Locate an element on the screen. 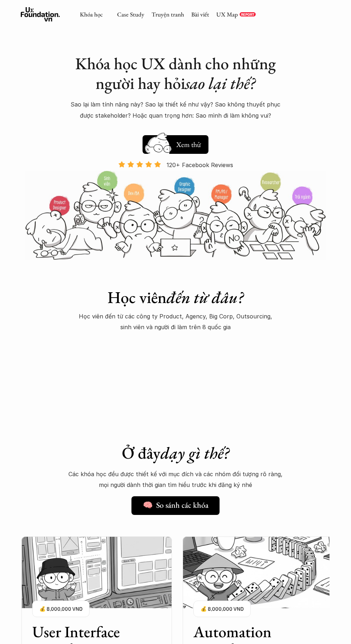  em: sao lại thế? is located at coordinates (220, 83).